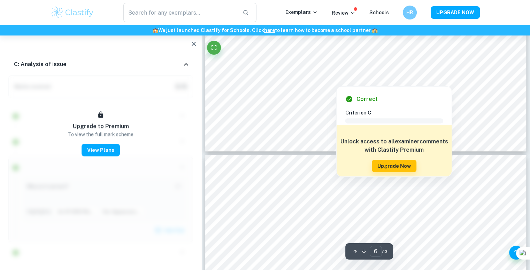 The width and height of the screenshot is (530, 270). I want to click on h6: Unlock access to all examiner comments with Clastify Premium, so click(394, 146).